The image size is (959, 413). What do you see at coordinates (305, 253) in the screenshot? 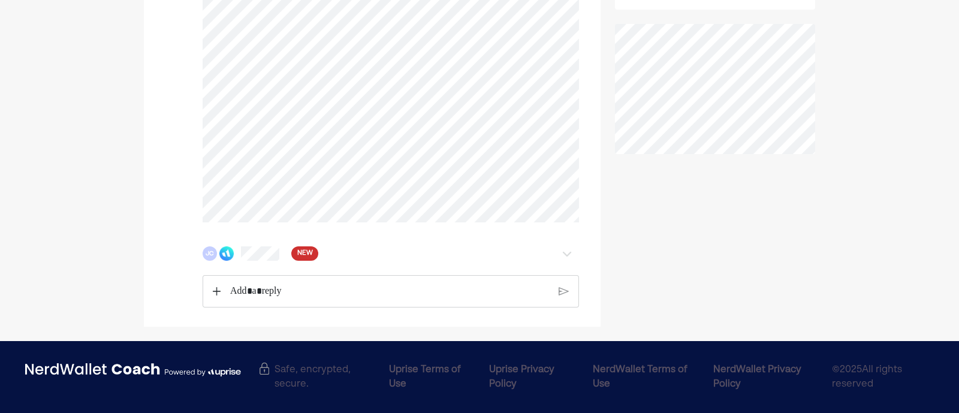
I see `span: NEW` at bounding box center [305, 253].